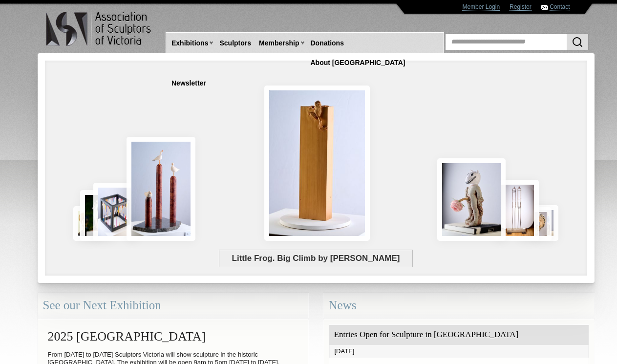 This screenshot has height=364, width=617. What do you see at coordinates (317, 163) in the screenshot?
I see `img: Little Frog. Big Climb` at bounding box center [317, 163].